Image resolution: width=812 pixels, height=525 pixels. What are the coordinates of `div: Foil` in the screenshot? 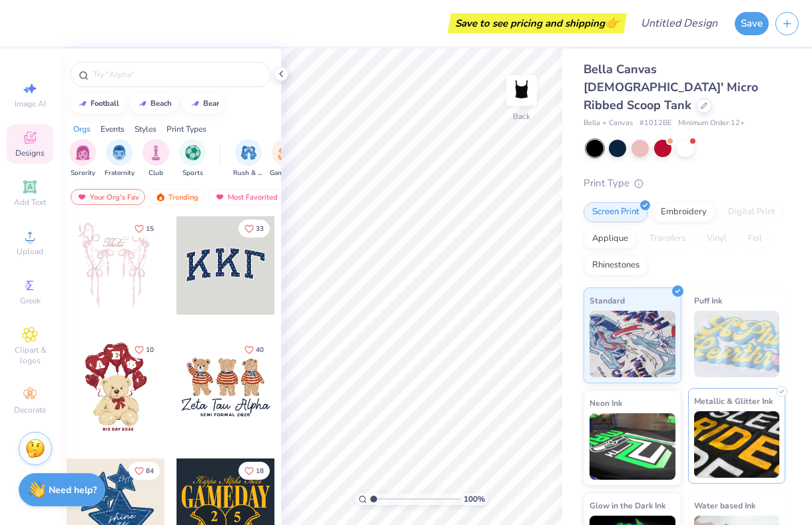 It's located at (755, 239).